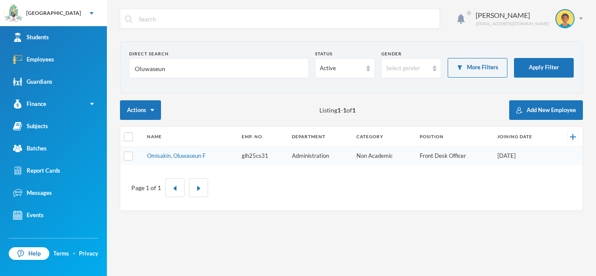 The height and width of the screenshot is (276, 596). Describe the element at coordinates (565, 19) in the screenshot. I see `img: STUDENT` at that location.